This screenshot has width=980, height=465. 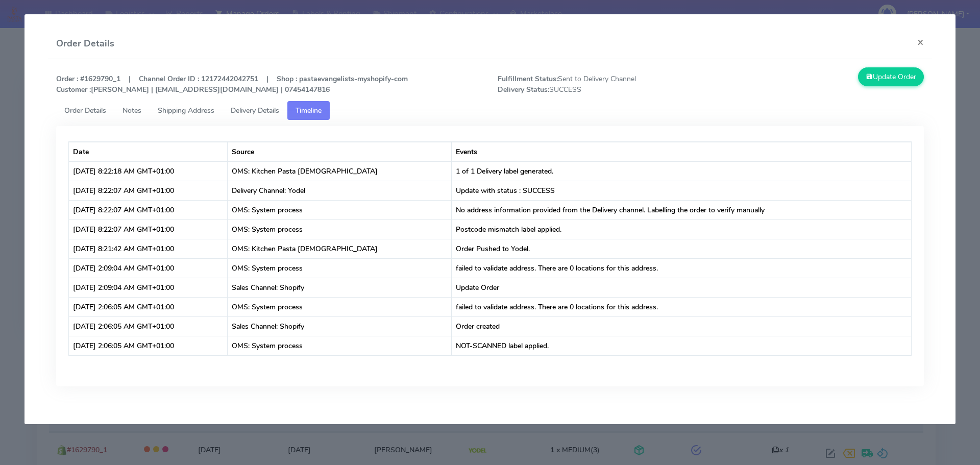 What do you see at coordinates (681, 209) in the screenshot?
I see `td: No address information provided from the Delivery channel. Labelling the order to verify manually` at bounding box center [681, 209].